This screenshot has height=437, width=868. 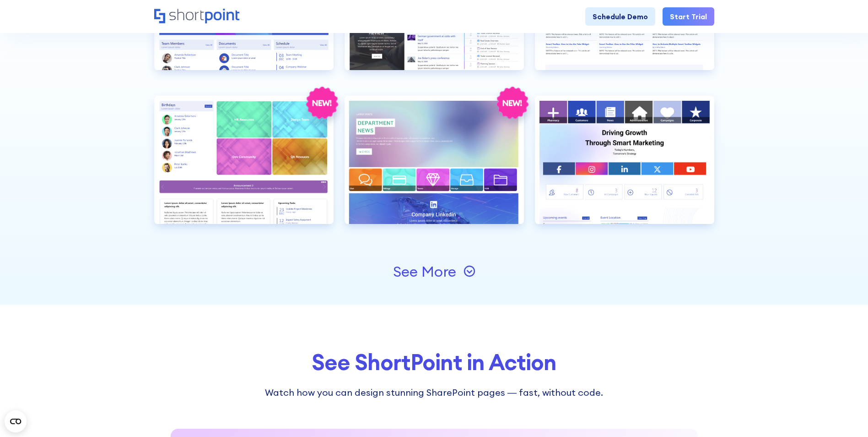 I want to click on div: See ShortPoint in Action, so click(x=434, y=362).